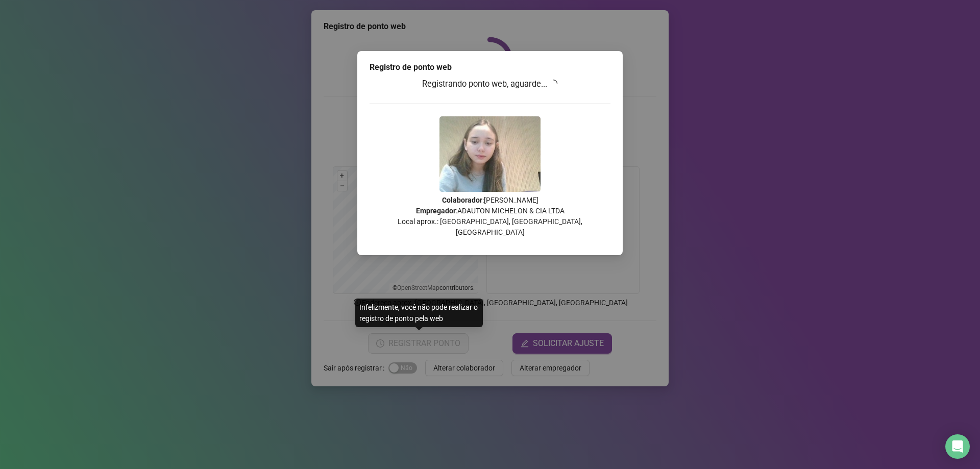  I want to click on h3: Registrando ponto web, aguarde..., so click(490, 84).